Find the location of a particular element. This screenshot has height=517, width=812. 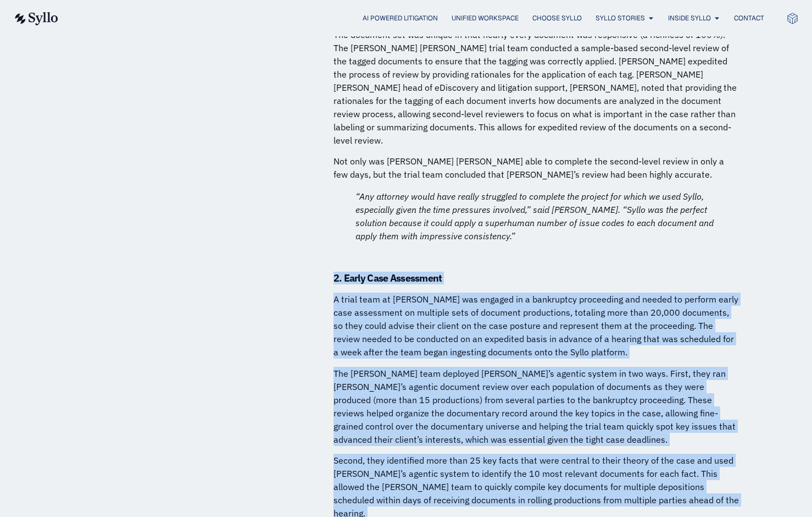

span: Inside Syllo is located at coordinates (689, 18).